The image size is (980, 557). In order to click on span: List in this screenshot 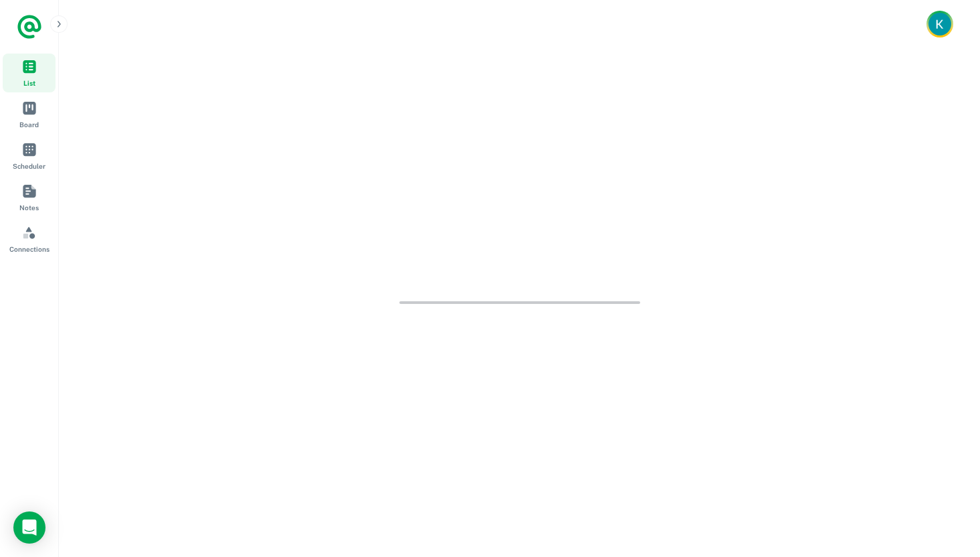, I will do `click(29, 83)`.